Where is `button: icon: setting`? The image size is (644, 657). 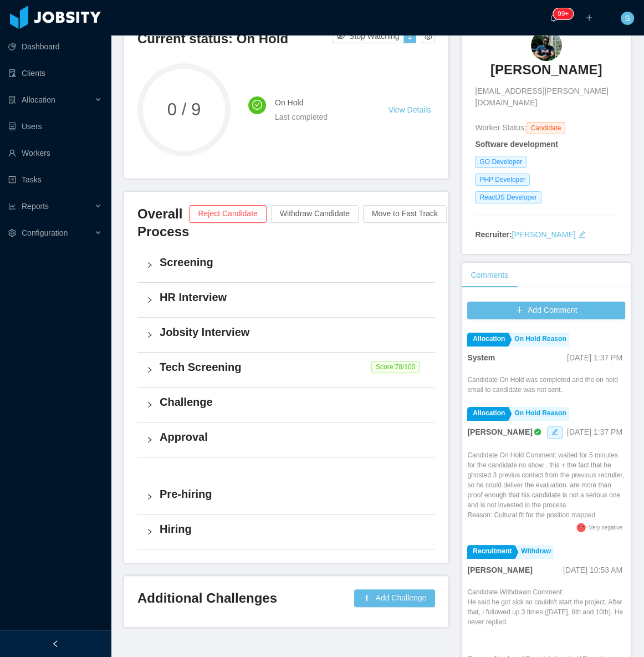
button: icon: setting is located at coordinates (428, 37).